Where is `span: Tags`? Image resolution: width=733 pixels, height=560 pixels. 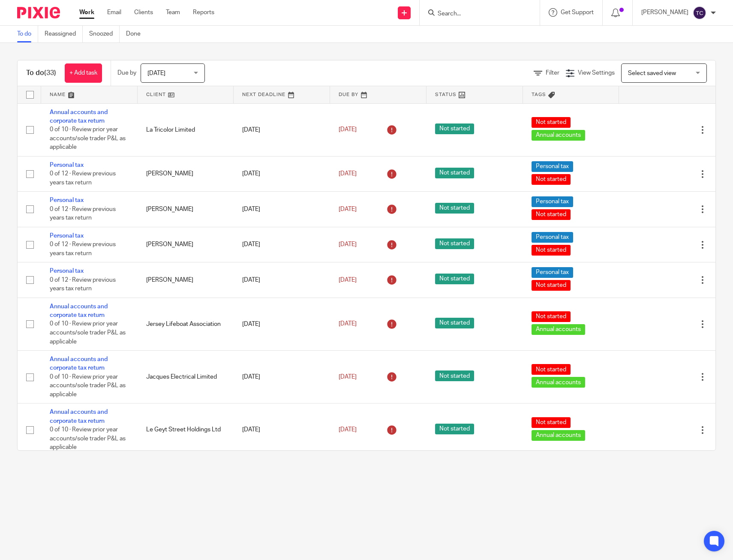 span: Tags is located at coordinates (539, 94).